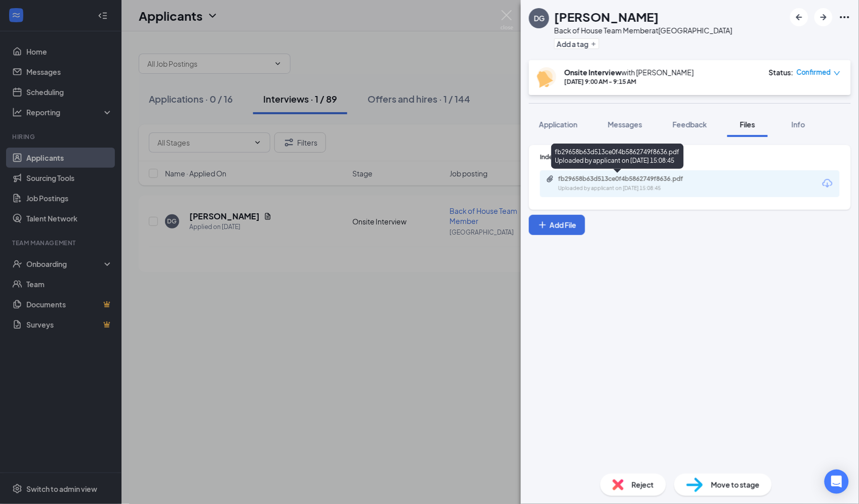 Image resolution: width=859 pixels, height=504 pixels. I want to click on button: PlusAdd a tag, so click(576, 43).